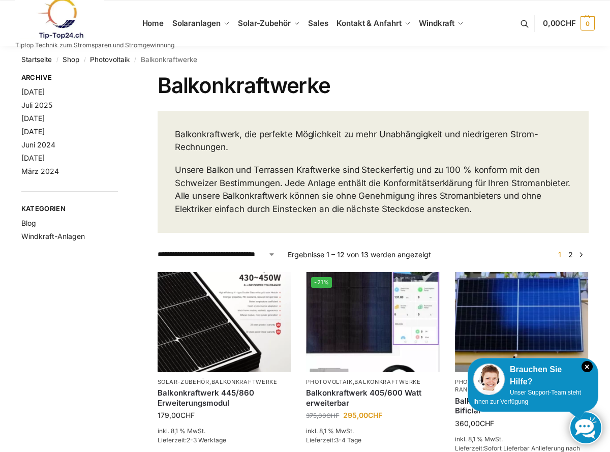 The image size is (610, 452). Describe the element at coordinates (474, 423) in the screenshot. I see `bdi: 360,00` at that location.